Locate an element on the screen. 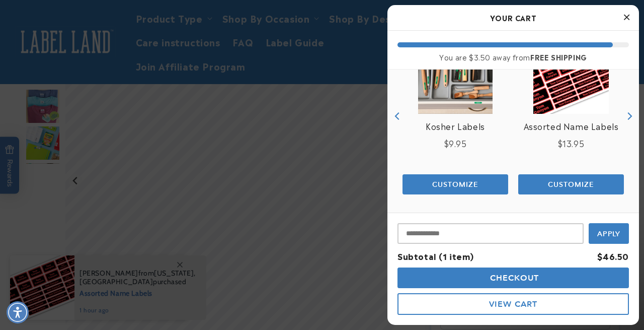  img: Assorted Name Labels - Label Land is located at coordinates (571, 76).